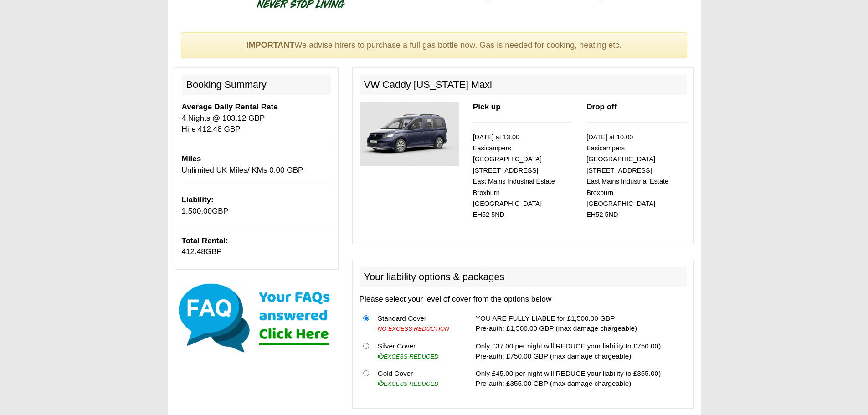  Describe the element at coordinates (256, 85) in the screenshot. I see `h2: Booking Summary` at that location.